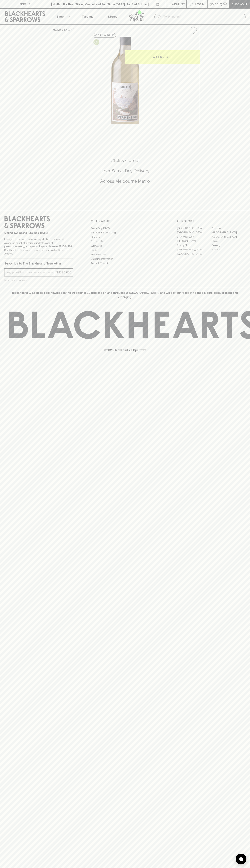 This screenshot has height=868, width=250. Describe the element at coordinates (125, 228) in the screenshot. I see `a: Bottle Drop FAQ's` at that location.